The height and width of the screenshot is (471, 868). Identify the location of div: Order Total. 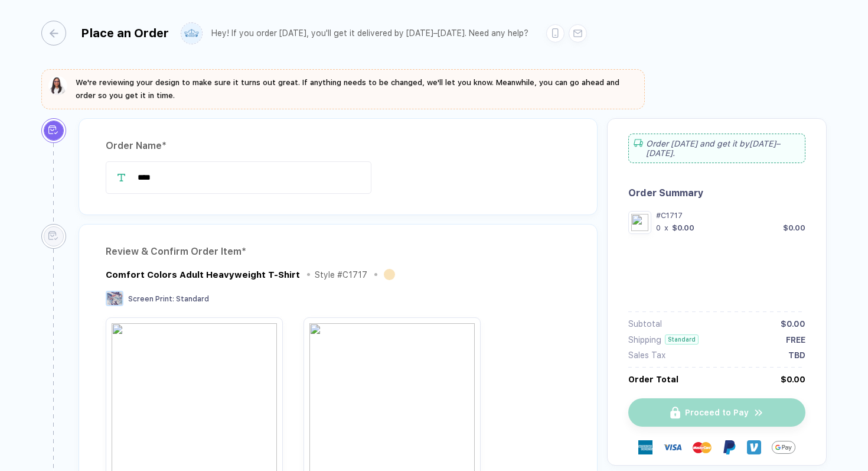
(653, 379).